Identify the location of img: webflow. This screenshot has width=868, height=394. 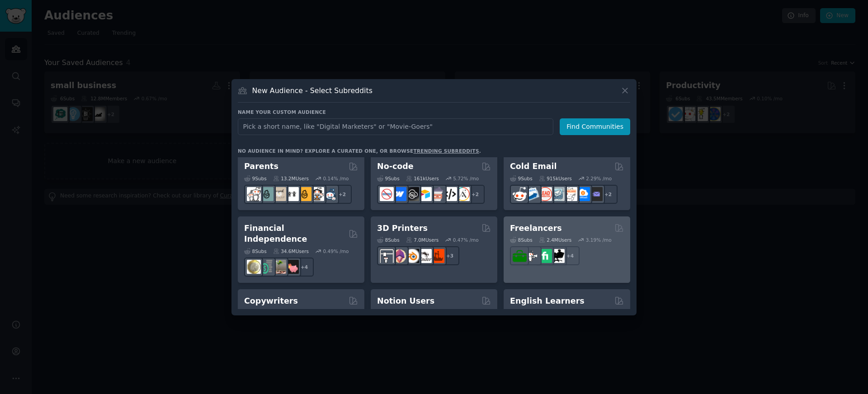
(399, 194).